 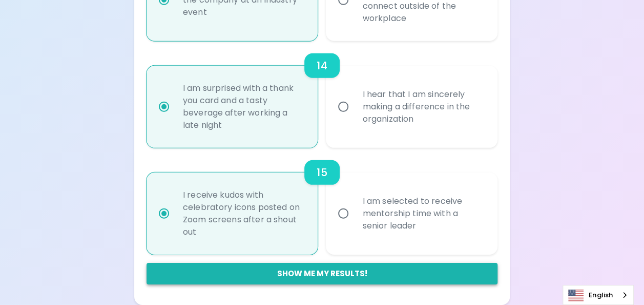 I want to click on div: I hear that I am sincerely making a difference in the organization, so click(x=423, y=107).